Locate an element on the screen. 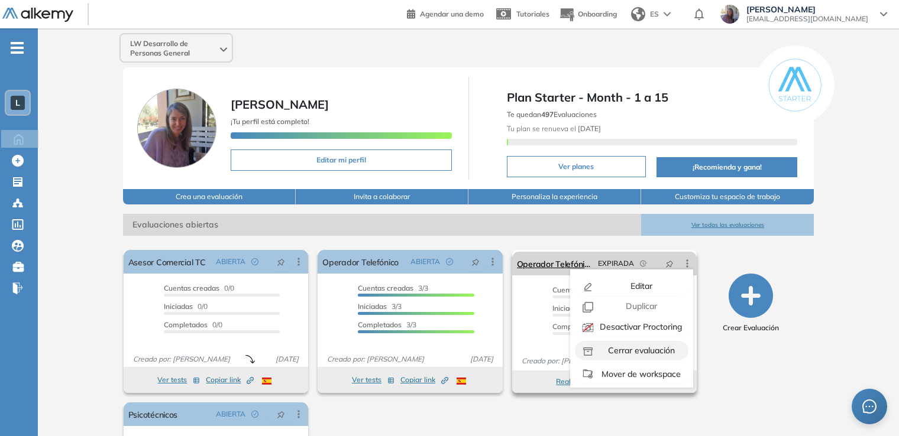 Image resolution: width=899 pixels, height=436 pixels. button: Editar is located at coordinates (631, 286).